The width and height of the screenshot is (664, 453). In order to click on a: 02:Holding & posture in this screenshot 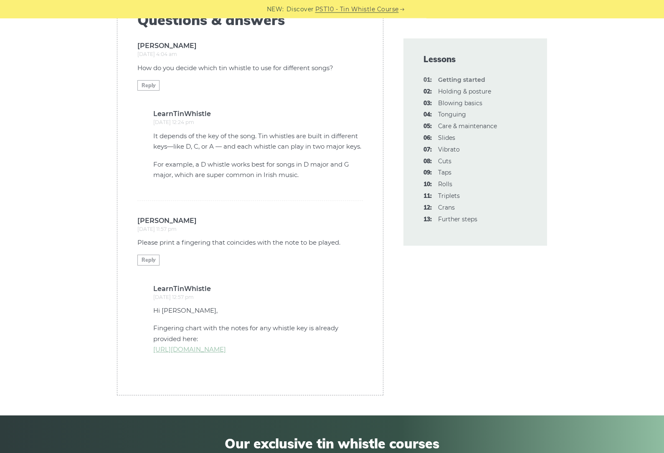, I will do `click(464, 91)`.